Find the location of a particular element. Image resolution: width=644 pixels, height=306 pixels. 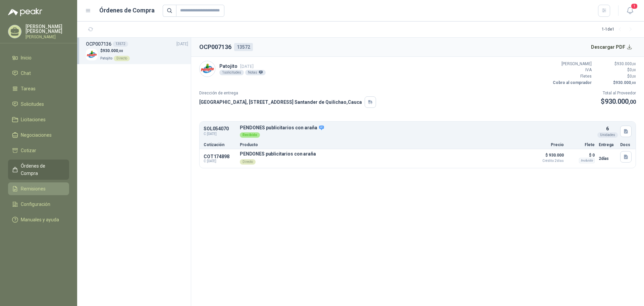

p: COT174898 is located at coordinates (219, 156).